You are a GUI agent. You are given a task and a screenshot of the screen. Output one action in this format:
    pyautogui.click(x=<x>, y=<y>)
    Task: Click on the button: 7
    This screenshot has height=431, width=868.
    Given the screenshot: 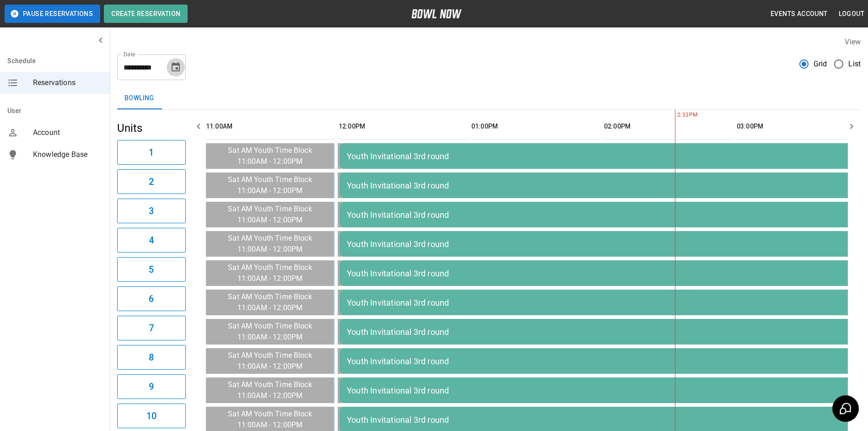 What is the action you would take?
    pyautogui.click(x=152, y=328)
    